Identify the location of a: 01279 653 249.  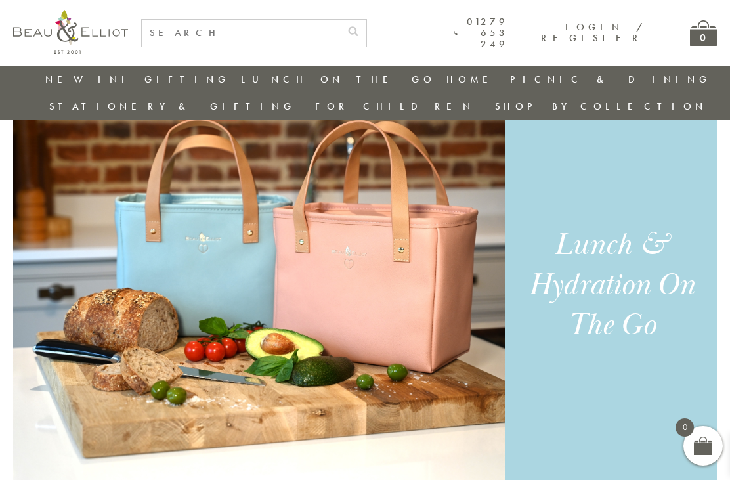
(480, 33).